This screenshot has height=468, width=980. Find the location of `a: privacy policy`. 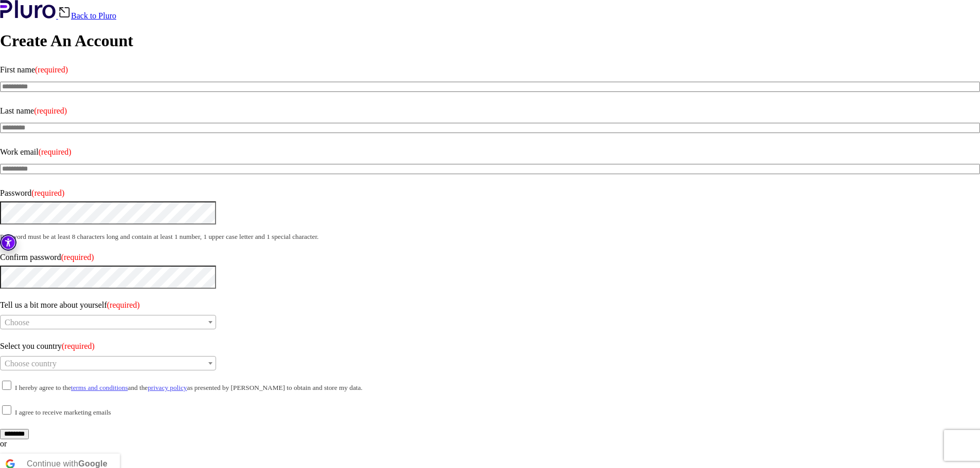

a: privacy policy is located at coordinates (167, 387).